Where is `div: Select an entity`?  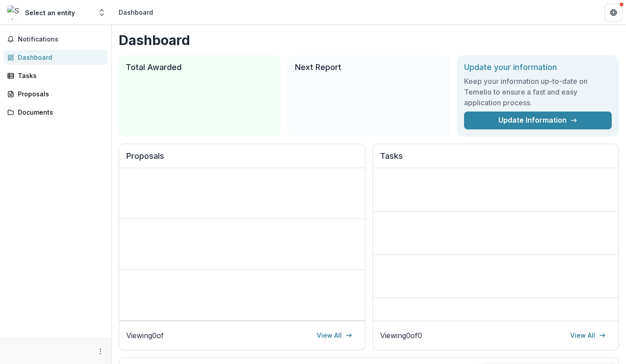 div: Select an entity is located at coordinates (50, 12).